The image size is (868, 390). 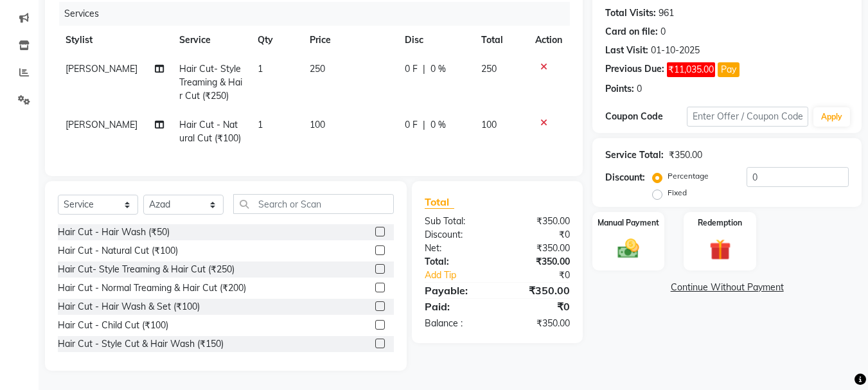 I want to click on div: Card on file:, so click(x=631, y=32).